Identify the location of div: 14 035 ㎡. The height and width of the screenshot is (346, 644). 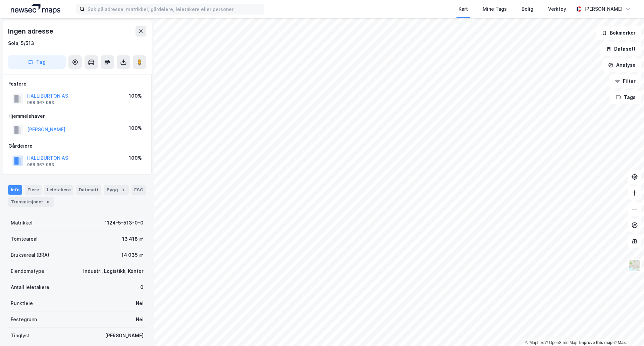
(133, 255).